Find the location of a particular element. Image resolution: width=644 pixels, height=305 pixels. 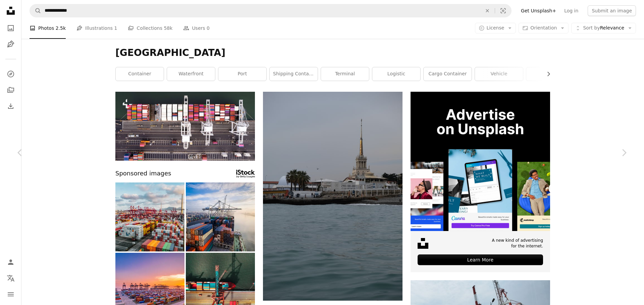

a: Next is located at coordinates (624, 152).